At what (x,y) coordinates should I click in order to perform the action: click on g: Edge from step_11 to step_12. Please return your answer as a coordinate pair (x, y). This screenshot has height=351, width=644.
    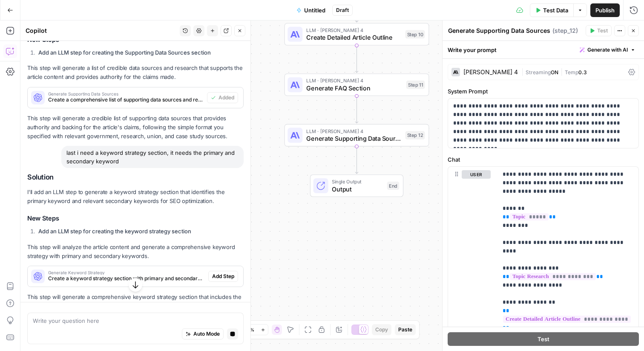
    Looking at the image, I should click on (356, 110).